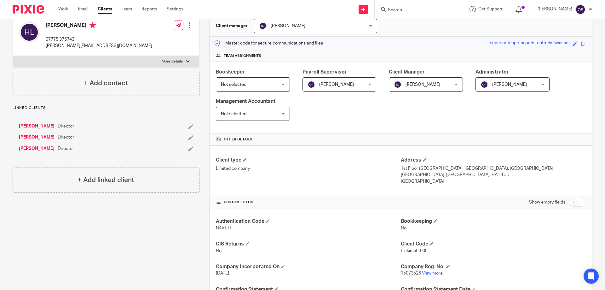 This screenshot has width=605, height=290. I want to click on h3: Client manager, so click(232, 26).